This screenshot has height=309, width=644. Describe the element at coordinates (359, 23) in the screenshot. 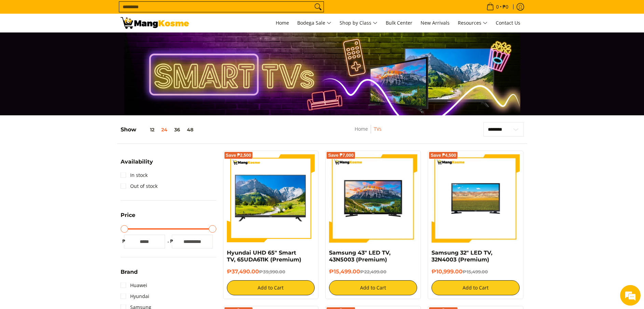

I see `span: Shop by Class` at that location.